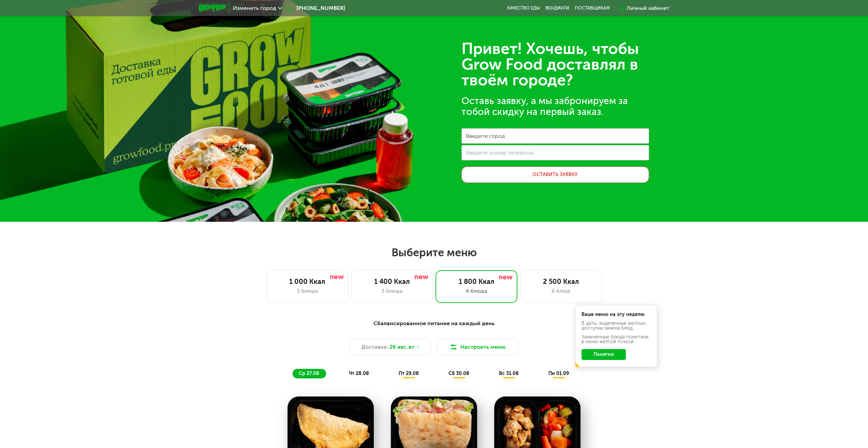 Image resolution: width=868 pixels, height=448 pixels. I want to click on div: Ваше меню на эту неделю, so click(616, 315).